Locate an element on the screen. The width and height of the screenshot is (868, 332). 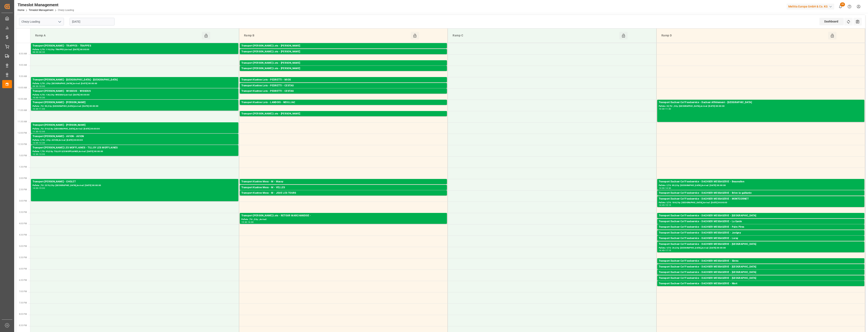
div: Transport Kuehne Lots - LANDOIS - NEULLIAC is located at coordinates (343, 102).